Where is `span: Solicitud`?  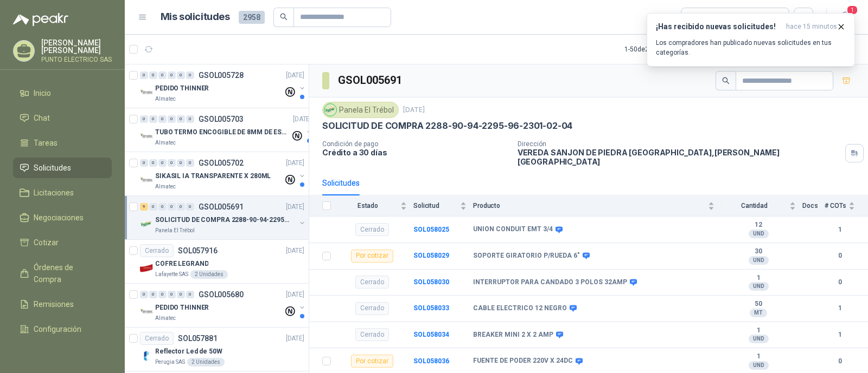
span: Solicitud is located at coordinates (436, 206).